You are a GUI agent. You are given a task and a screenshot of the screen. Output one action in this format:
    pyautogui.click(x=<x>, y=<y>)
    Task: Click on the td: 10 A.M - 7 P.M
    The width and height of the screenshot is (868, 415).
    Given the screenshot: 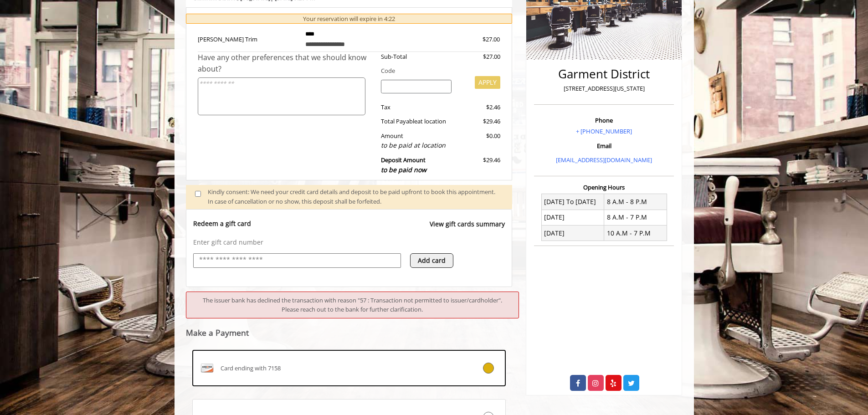 What is the action you would take?
    pyautogui.click(x=636, y=233)
    